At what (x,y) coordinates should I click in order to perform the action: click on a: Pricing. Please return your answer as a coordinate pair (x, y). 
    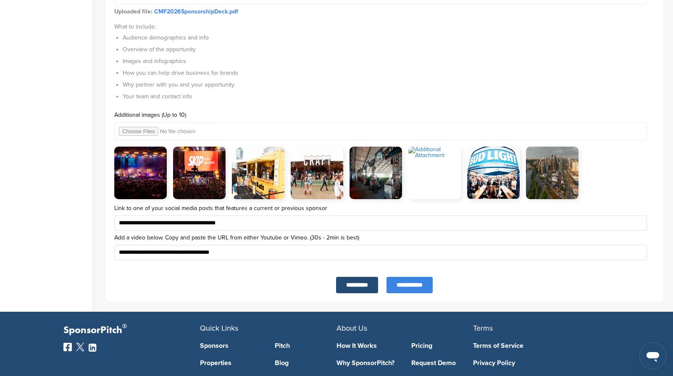
    Looking at the image, I should click on (442, 346).